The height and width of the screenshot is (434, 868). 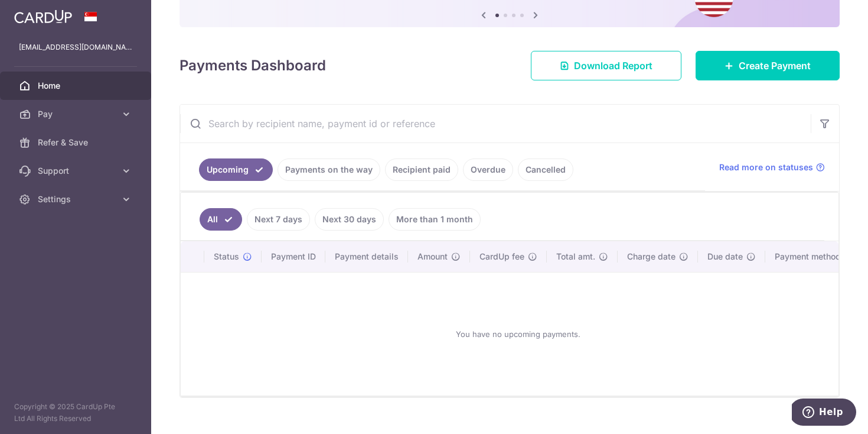 What do you see at coordinates (77, 142) in the screenshot?
I see `span: Refer & Save` at bounding box center [77, 142].